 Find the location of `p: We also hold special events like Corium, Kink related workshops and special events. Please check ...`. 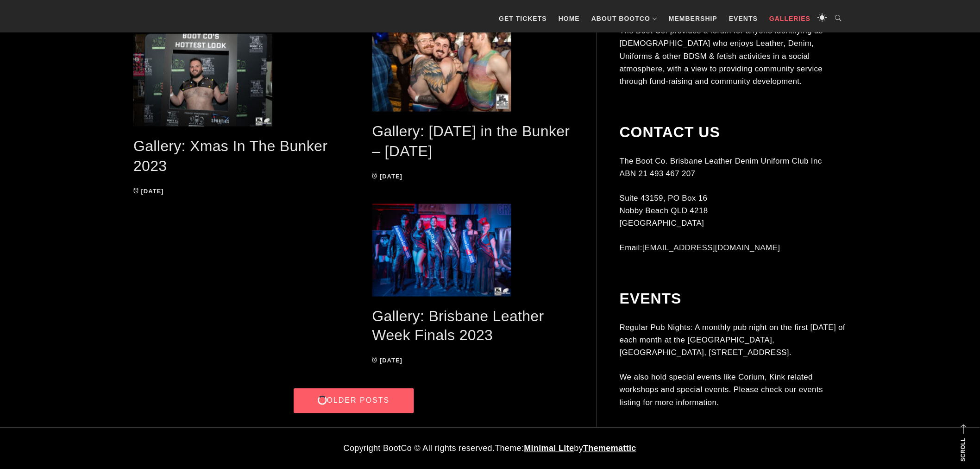

p: We also hold special events like Corium, Kink related workshops and special events. Please check ... is located at coordinates (733, 390).